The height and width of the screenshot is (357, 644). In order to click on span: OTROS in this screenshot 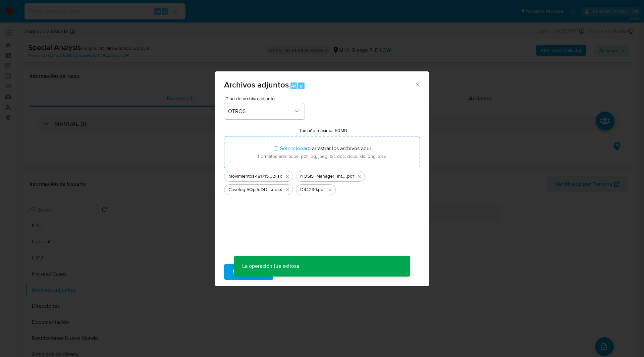, I will do `click(261, 111)`.